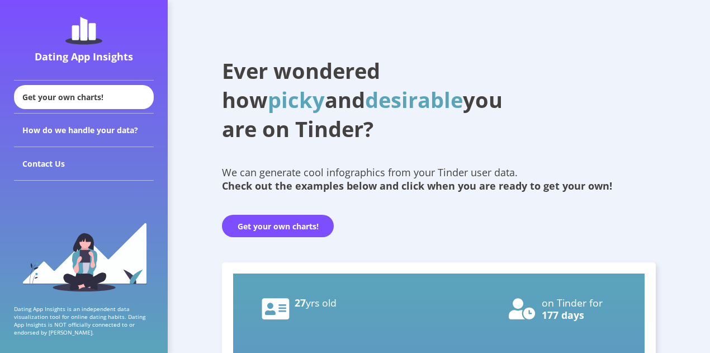  What do you see at coordinates (572, 302) in the screenshot?
I see `text: on Tinder for` at bounding box center [572, 302].